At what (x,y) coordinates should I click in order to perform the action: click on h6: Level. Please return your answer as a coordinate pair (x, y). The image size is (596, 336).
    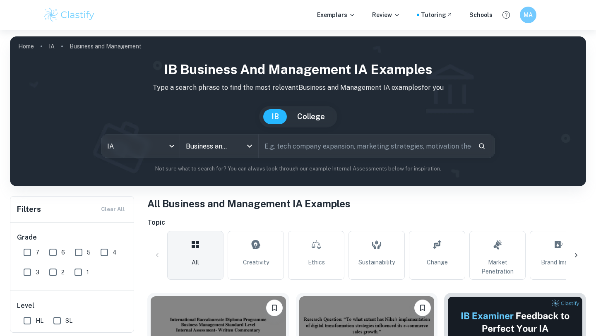
    Looking at the image, I should click on (72, 306).